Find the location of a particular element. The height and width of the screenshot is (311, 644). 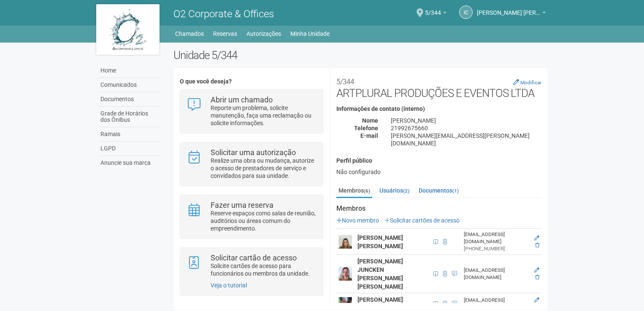

a: Veja o tutorial is located at coordinates (229, 286).